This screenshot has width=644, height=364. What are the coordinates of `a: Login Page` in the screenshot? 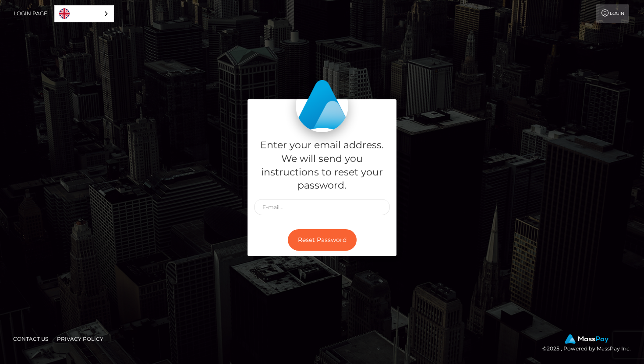 It's located at (30, 14).